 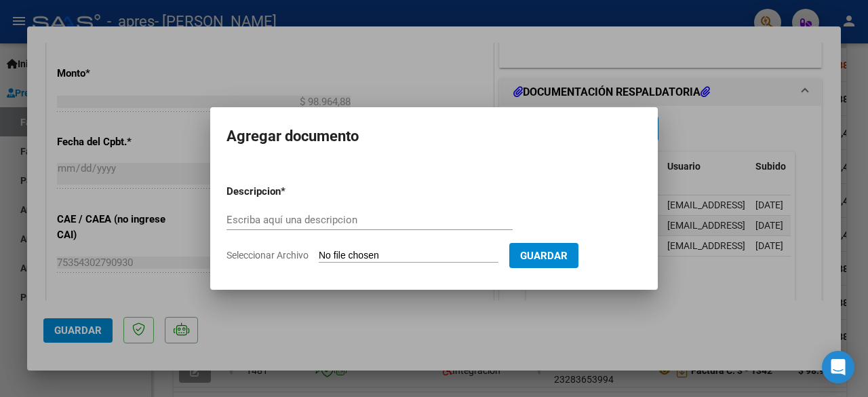 What do you see at coordinates (434, 136) in the screenshot?
I see `h2: Agregar documento` at bounding box center [434, 136].